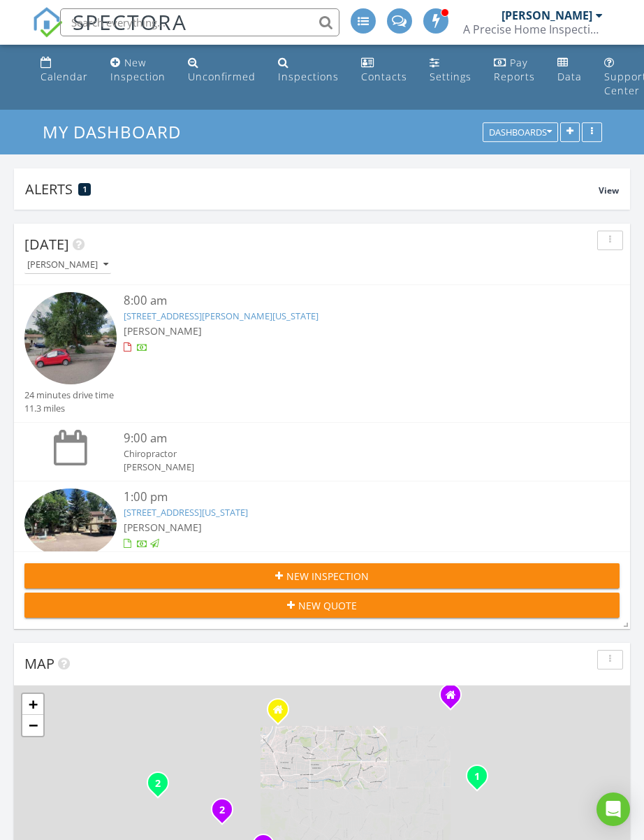 This screenshot has height=840, width=644. Describe the element at coordinates (282, 714) in the screenshot. I see `div: 1755 Telstar Dr, Colorado Springs CO 80920` at that location.